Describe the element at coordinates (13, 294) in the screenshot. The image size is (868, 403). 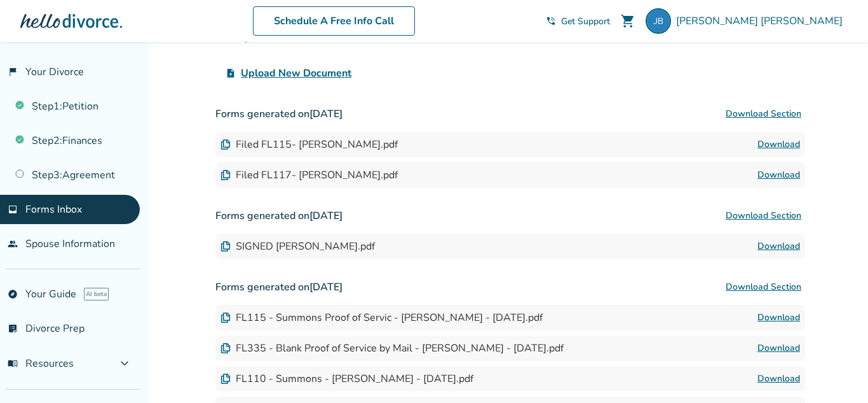
I see `span: explore` at that location.